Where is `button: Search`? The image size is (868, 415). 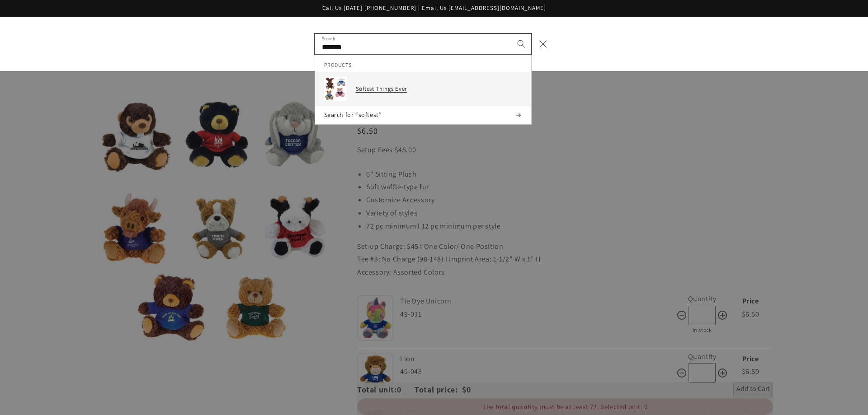
button: Search is located at coordinates (521, 44).